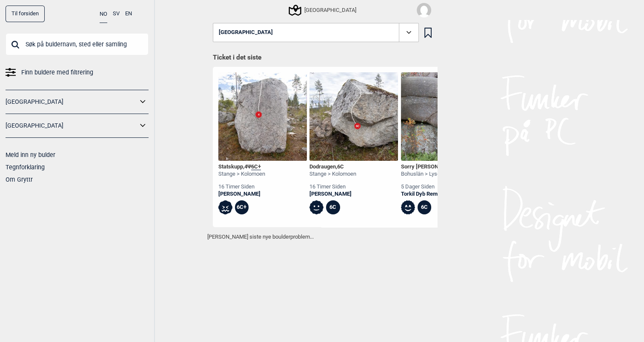 The image size is (644, 342). Describe the element at coordinates (57, 72) in the screenshot. I see `span: Finn buldere med filtrering` at that location.